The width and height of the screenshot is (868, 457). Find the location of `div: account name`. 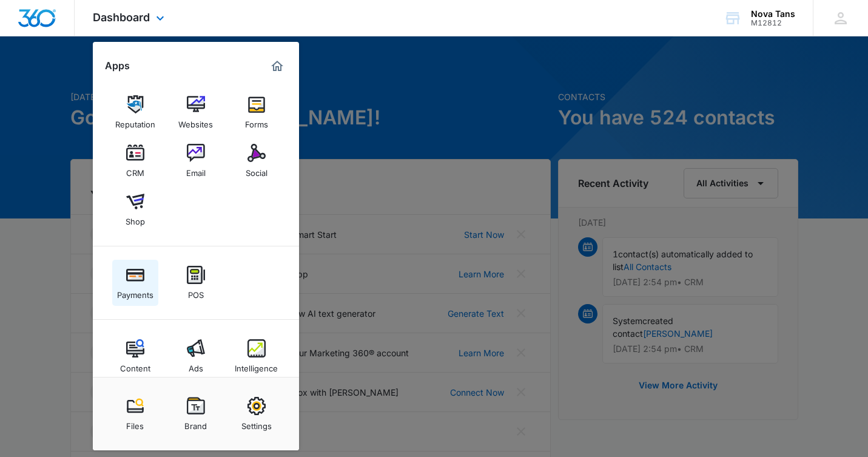

div: account name is located at coordinates (773, 14).